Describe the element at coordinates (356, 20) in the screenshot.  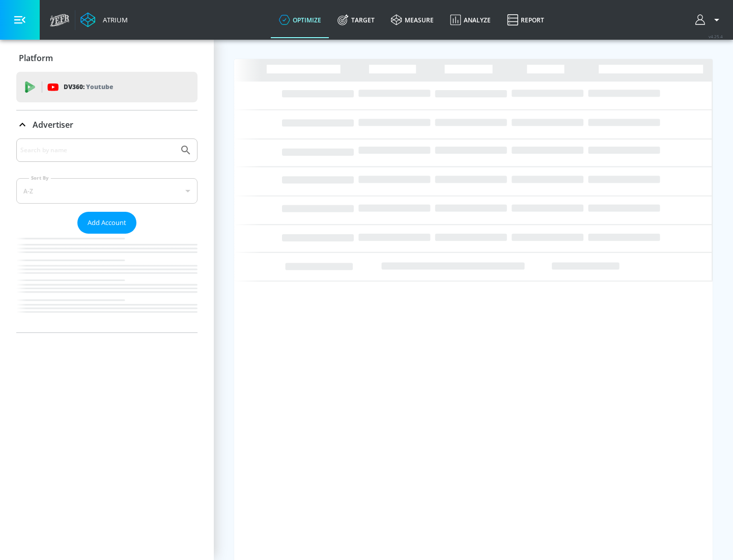
I see `a: Target` at that location.